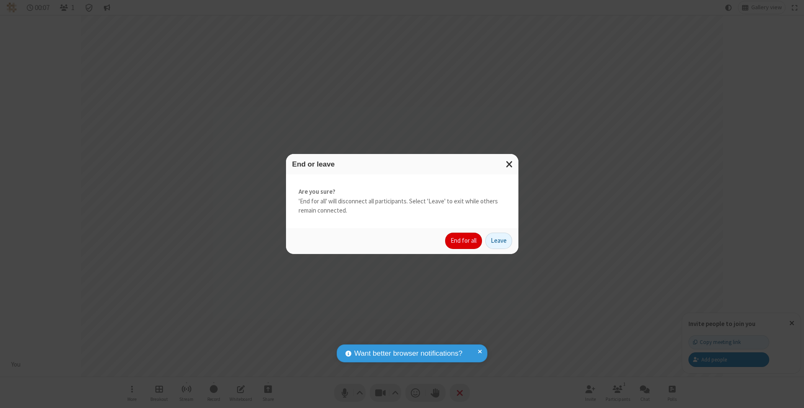 The image size is (804, 408). What do you see at coordinates (402, 202) in the screenshot?
I see `div: 'End for all' will disconnect all participants. Select 'Leave' to exit while others remain connec...` at bounding box center [402, 202].